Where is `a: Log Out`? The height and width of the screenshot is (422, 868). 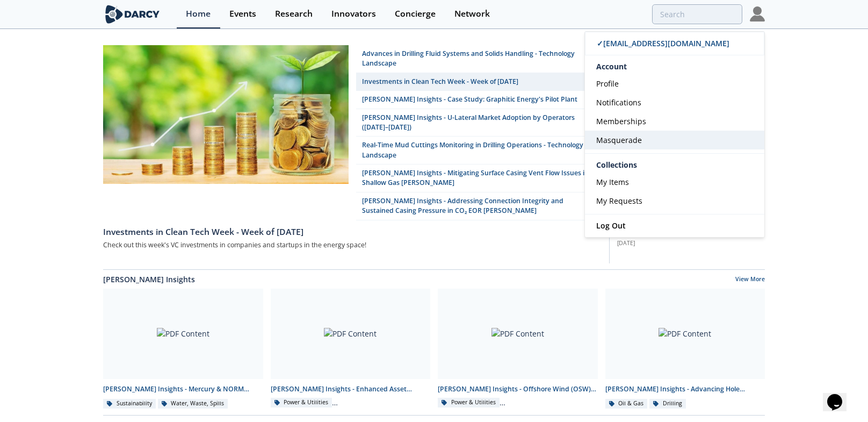 a: Log Out is located at coordinates (675, 226).